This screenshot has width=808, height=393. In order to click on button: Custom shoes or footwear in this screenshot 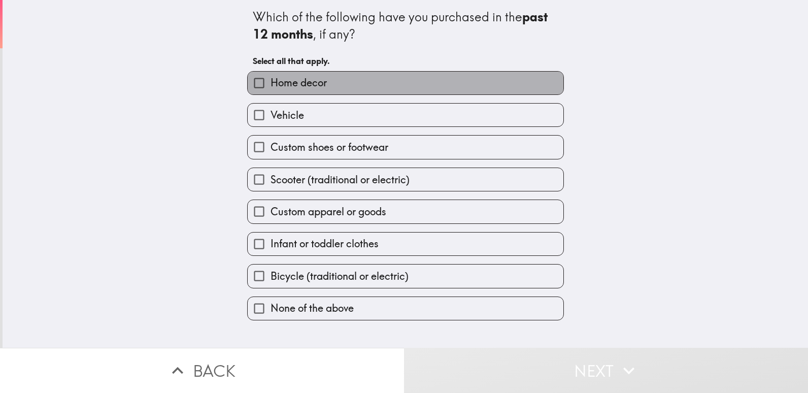, I will do `click(406, 147)`.